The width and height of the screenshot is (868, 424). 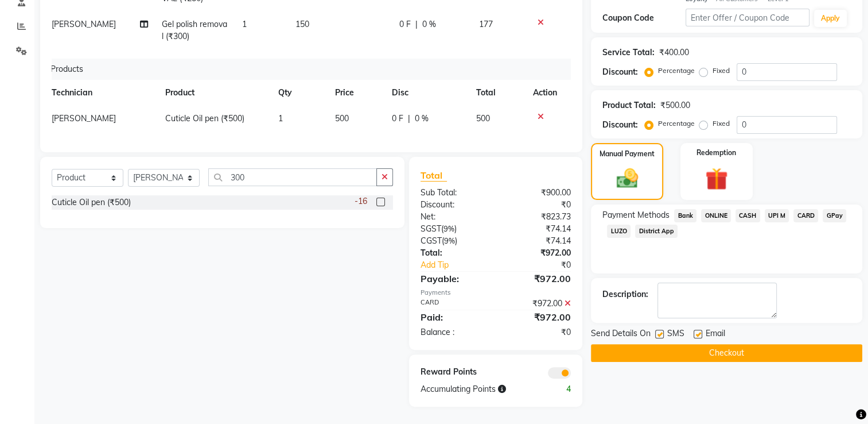 I want to click on span: SGST, so click(x=431, y=228).